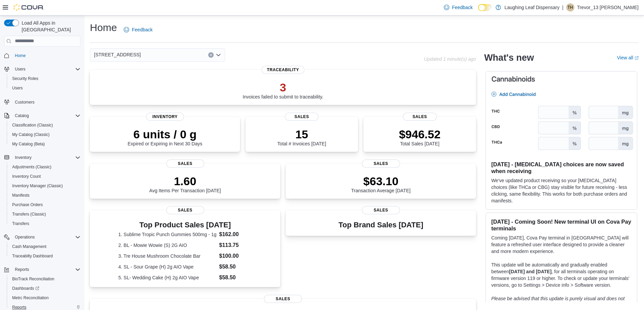 The width and height of the screenshot is (644, 310). I want to click on span: Operations, so click(46, 237).